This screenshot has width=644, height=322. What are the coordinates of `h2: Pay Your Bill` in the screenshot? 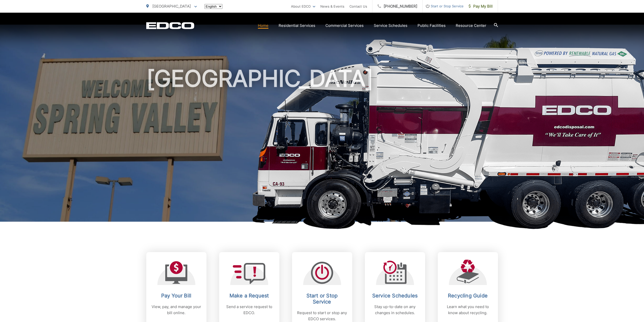 It's located at (176, 295).